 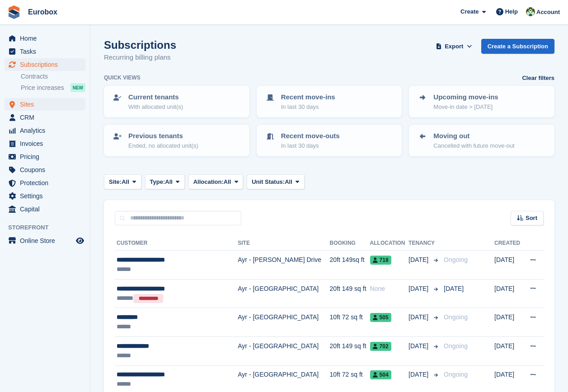 What do you see at coordinates (140, 58) in the screenshot?
I see `p: Recurring billing plans` at bounding box center [140, 58].